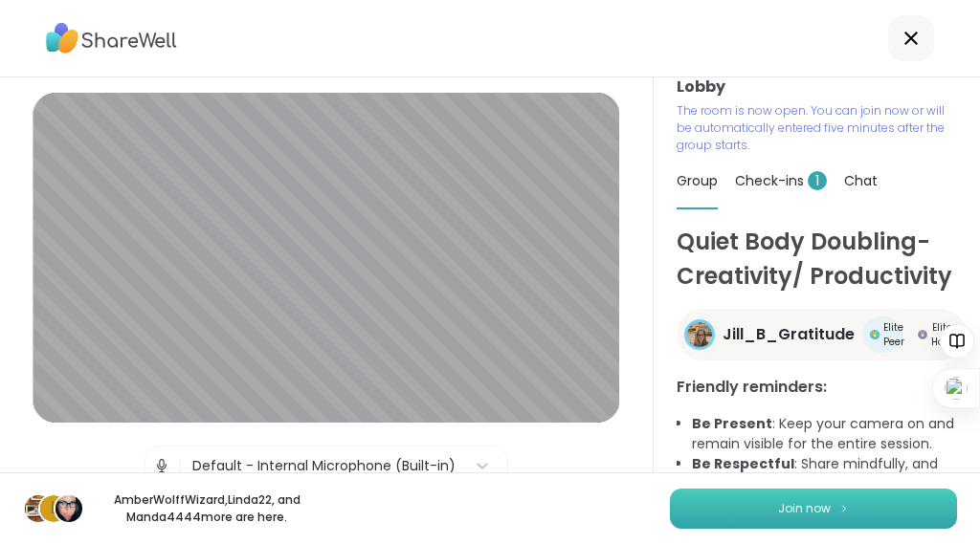 The height and width of the screenshot is (544, 980). What do you see at coordinates (813, 508) in the screenshot?
I see `button: Join now` at bounding box center [813, 508].